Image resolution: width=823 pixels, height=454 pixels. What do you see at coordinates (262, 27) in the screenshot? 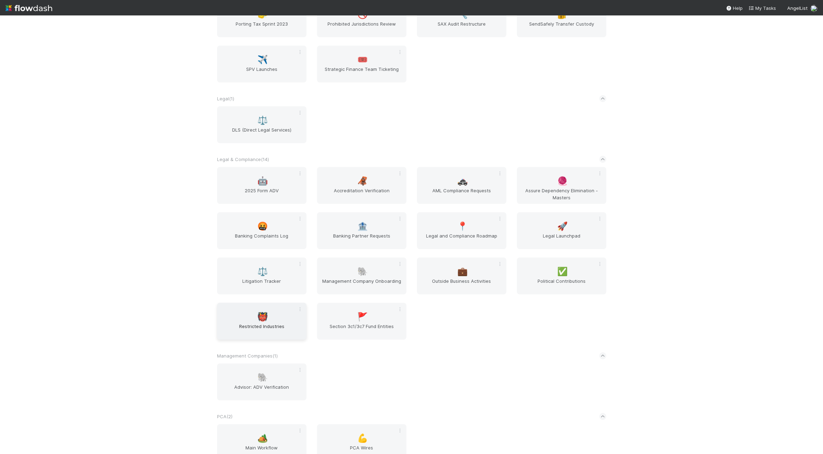
I see `span: Porting Tax Sprint 2023` at bounding box center [262, 27].